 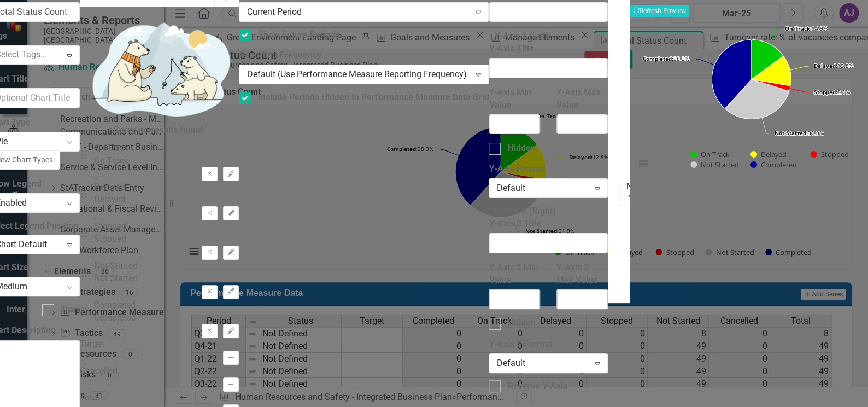 I want to click on button: Show On Track, so click(x=709, y=154).